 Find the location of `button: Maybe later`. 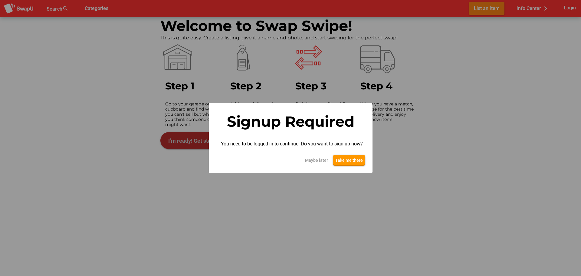

button: Maybe later is located at coordinates (316, 160).